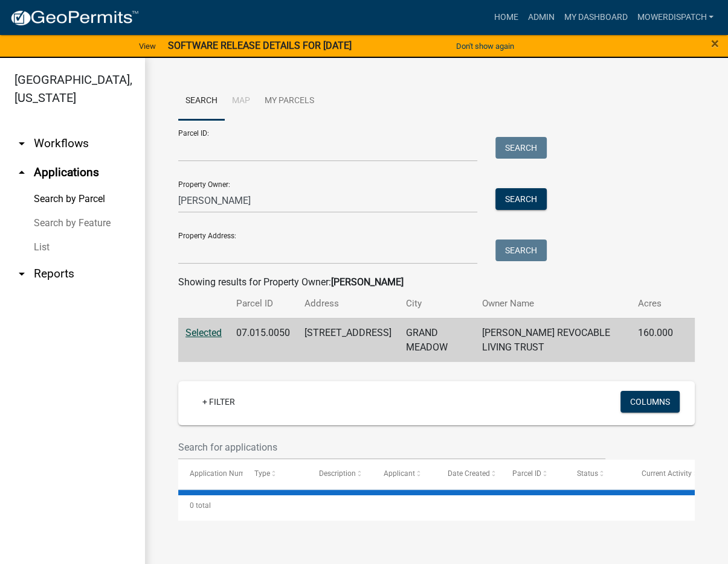  Describe the element at coordinates (533, 475) in the screenshot. I see `datatable-header-cell: Parcel ID` at that location.